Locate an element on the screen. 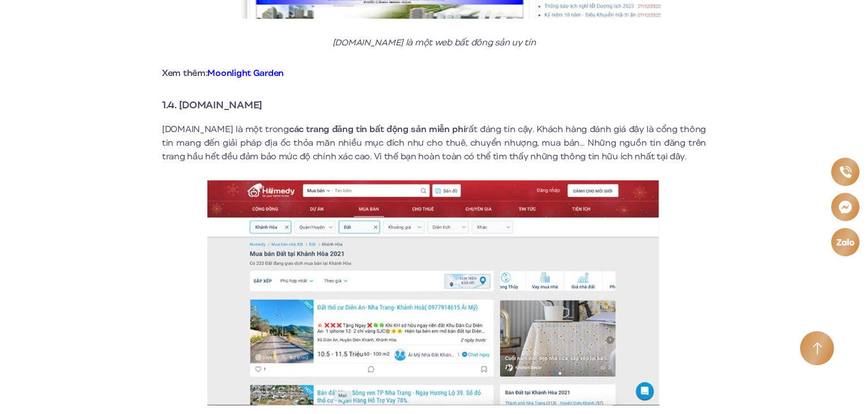 The height and width of the screenshot is (414, 868). img: Homedy.com là một trong các trang đăng tin bất động sản miễn phí rất đáng tin cậy is located at coordinates (434, 293).